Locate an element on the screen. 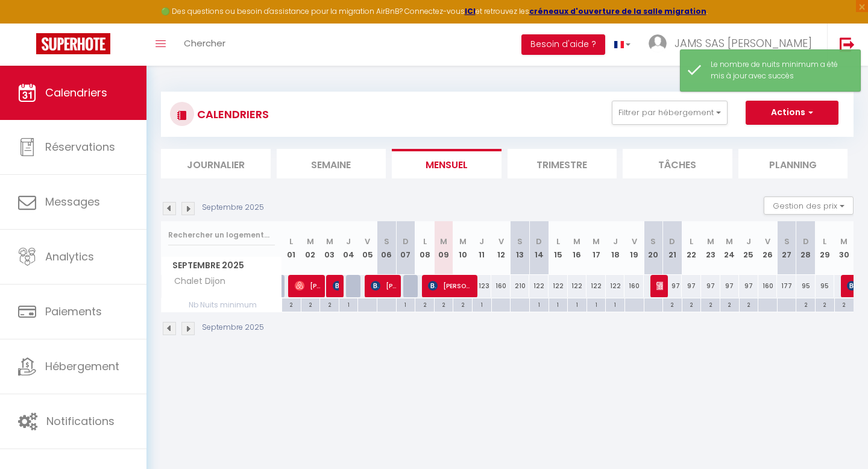 Image resolution: width=868 pixels, height=469 pixels. button: Besoin d'aide ? is located at coordinates (563, 45).